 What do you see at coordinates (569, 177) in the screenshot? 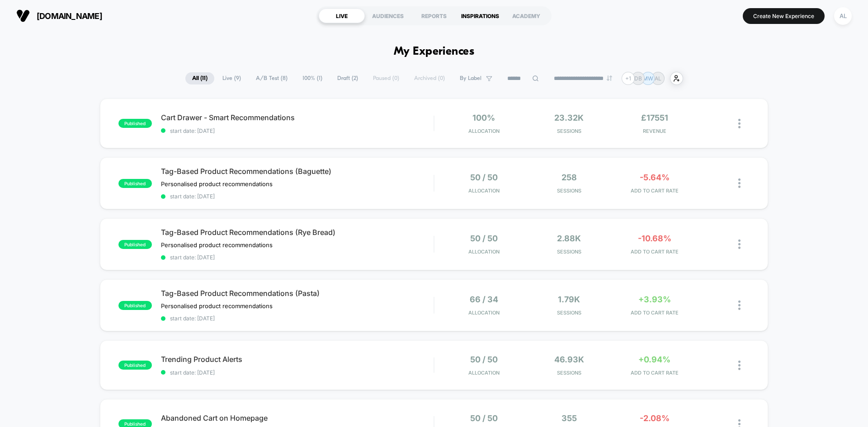
I see `span: 258` at bounding box center [569, 177].